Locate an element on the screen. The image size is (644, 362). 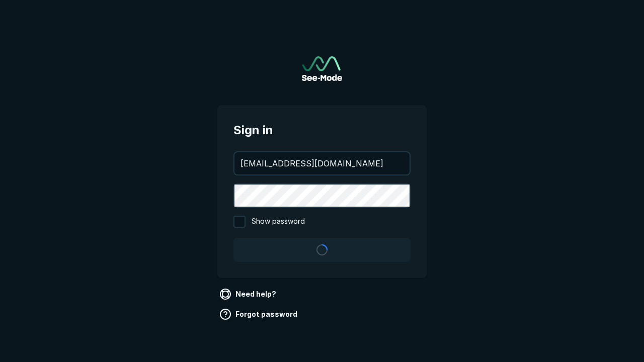
a: Forgot password is located at coordinates (259, 314).